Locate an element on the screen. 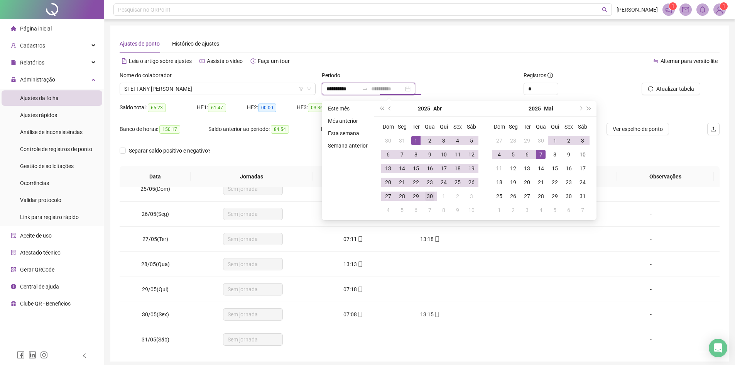 This screenshot has width=735, height=365. td: 2025-05-20 is located at coordinates (527, 182).